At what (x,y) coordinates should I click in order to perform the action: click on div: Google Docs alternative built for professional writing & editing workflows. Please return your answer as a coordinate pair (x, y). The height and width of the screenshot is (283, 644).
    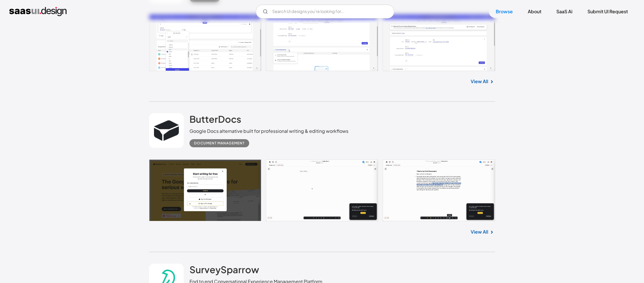
    Looking at the image, I should click on (269, 131).